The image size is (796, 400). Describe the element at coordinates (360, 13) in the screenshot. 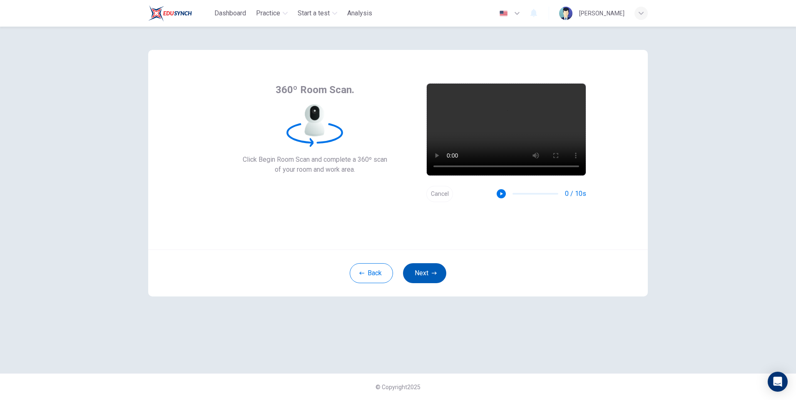

I see `button: Analysis` at that location.